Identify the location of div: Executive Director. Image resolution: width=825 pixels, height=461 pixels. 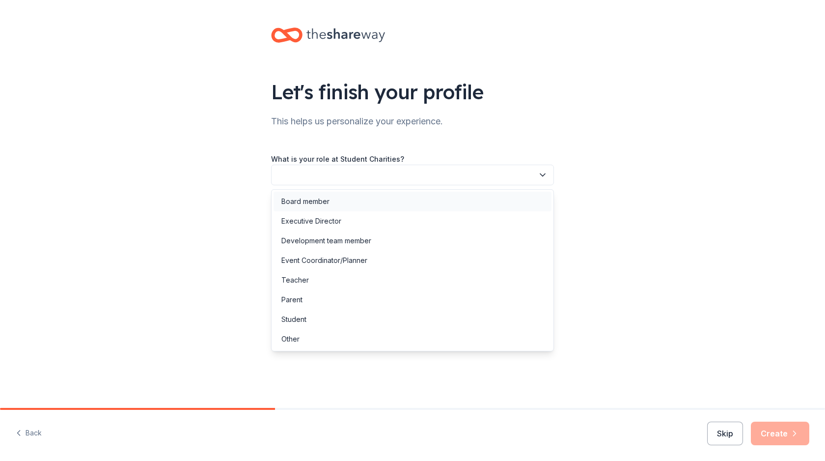
(311, 221).